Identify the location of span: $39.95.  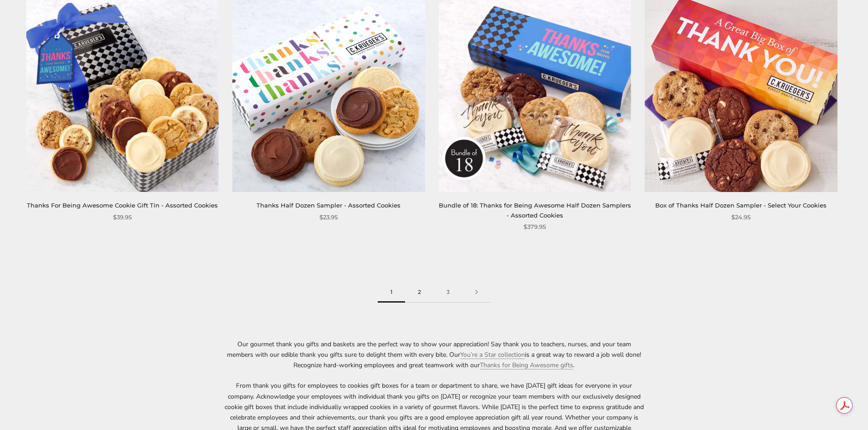
(122, 217).